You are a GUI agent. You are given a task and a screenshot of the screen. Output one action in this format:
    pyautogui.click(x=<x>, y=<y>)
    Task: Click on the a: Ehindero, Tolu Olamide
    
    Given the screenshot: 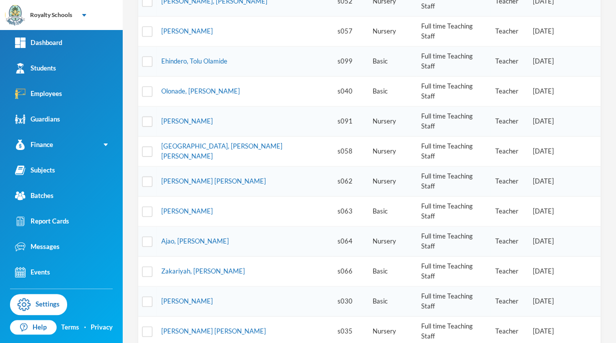 What is the action you would take?
    pyautogui.click(x=194, y=61)
    